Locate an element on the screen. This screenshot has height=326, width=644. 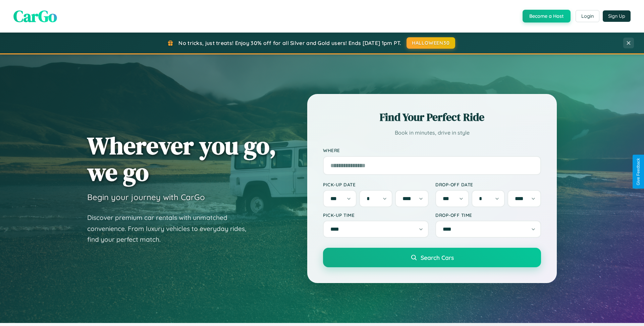
label: Pick-up Date is located at coordinates (376, 184).